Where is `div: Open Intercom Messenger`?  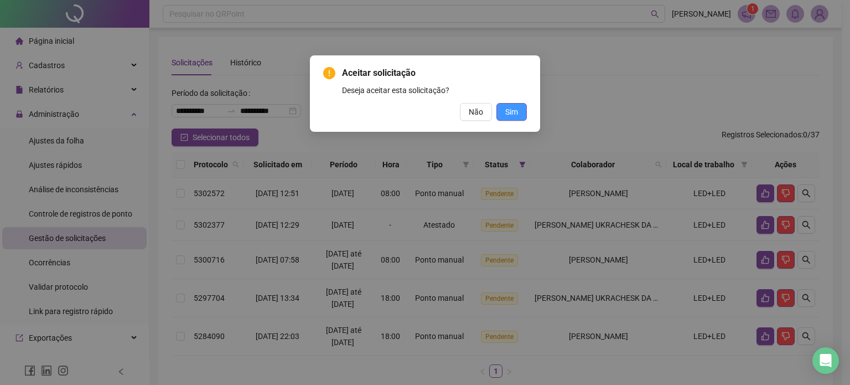 div: Open Intercom Messenger is located at coordinates (826, 360).